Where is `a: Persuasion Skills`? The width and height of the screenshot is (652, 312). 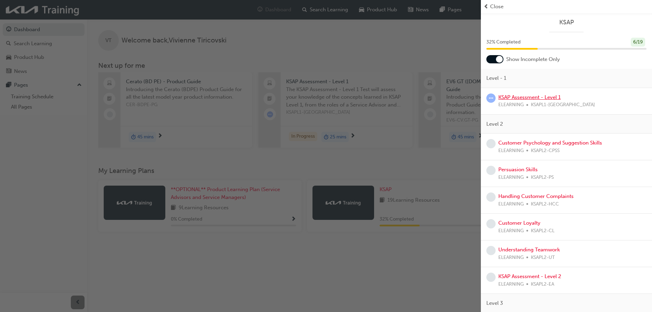 a: Persuasion Skills is located at coordinates (518, 169).